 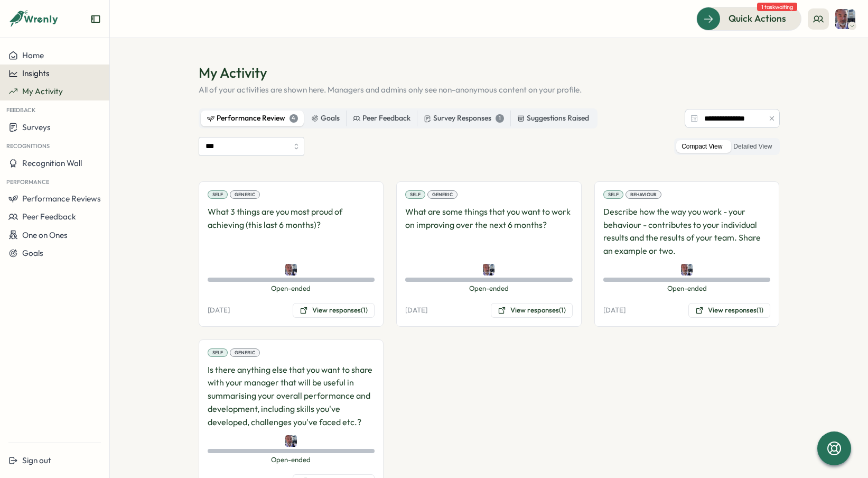 What do you see at coordinates (294, 118) in the screenshot?
I see `div: 4` at bounding box center [294, 118].